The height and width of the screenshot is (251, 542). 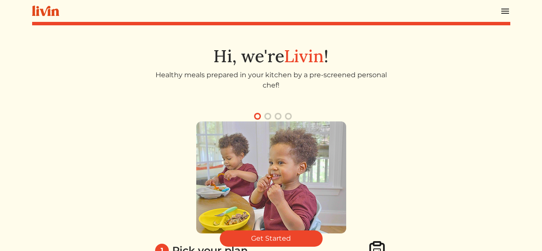 What do you see at coordinates (505, 11) in the screenshot?
I see `img: menu_hamburger-cb6d353cf0ecd9f46ceae1c99ecbeb4a00e71ca567a856bd81f57e9d8c17bb26.svg` at bounding box center [505, 11].